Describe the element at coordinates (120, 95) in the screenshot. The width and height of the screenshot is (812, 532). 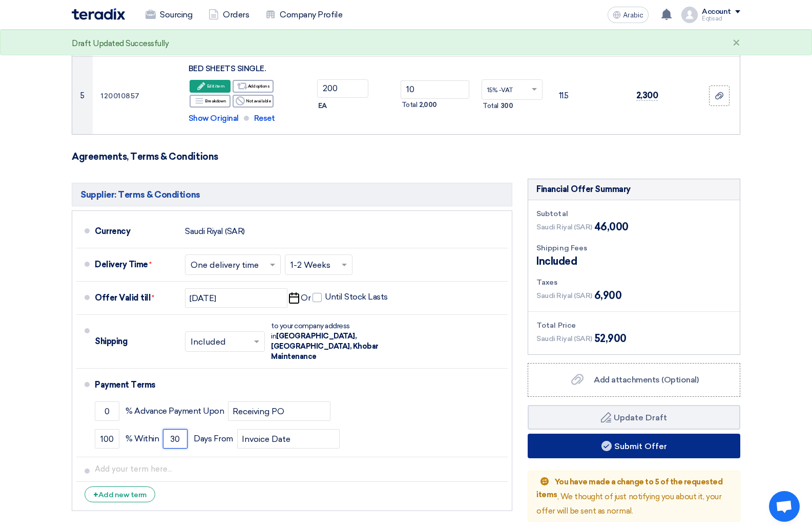
I see `font: 120010857` at that location.